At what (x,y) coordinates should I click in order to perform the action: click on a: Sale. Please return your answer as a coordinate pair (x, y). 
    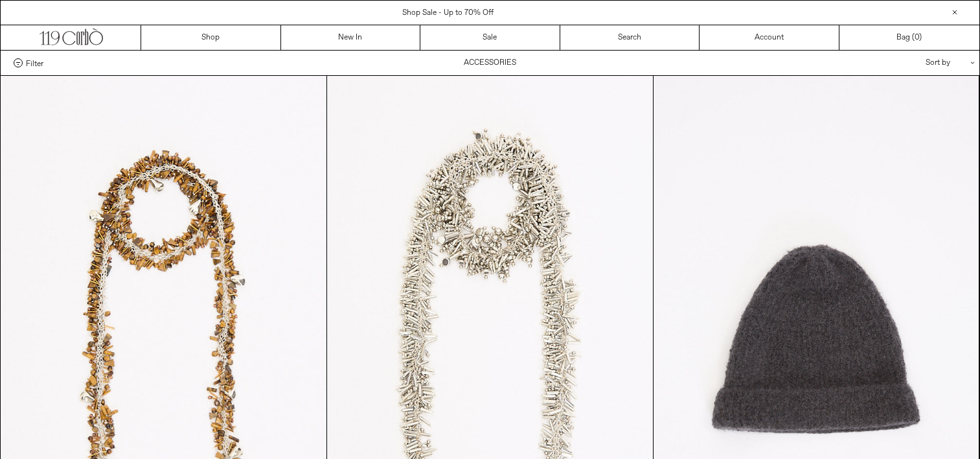
    Looking at the image, I should click on (490, 38).